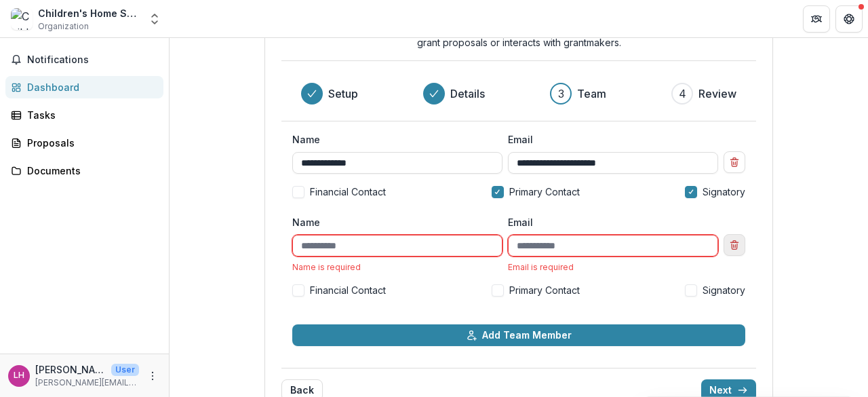 The width and height of the screenshot is (868, 397). What do you see at coordinates (519, 335) in the screenshot?
I see `button: Add Team Member` at bounding box center [519, 335].